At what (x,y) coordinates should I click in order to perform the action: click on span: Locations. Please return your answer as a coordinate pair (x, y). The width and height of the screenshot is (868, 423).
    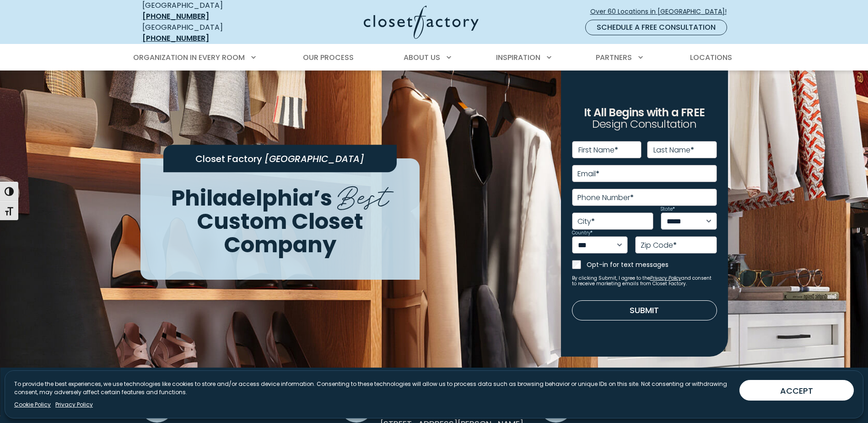
    Looking at the image, I should click on (711, 57).